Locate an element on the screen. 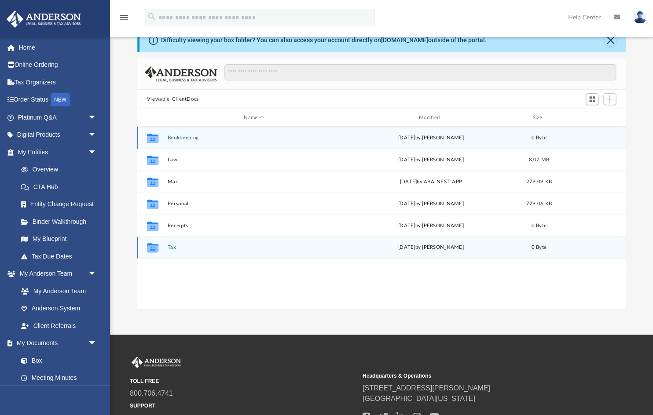 The image size is (653, 415). button: Add is located at coordinates (610, 99).